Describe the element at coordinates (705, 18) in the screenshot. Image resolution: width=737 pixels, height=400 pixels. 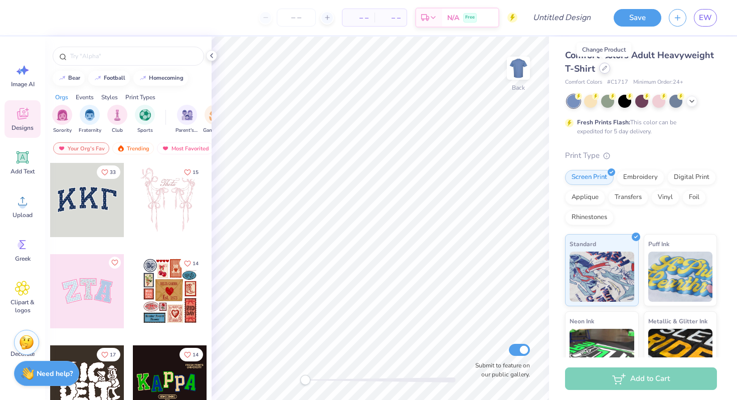
I see `span: EW` at that location.